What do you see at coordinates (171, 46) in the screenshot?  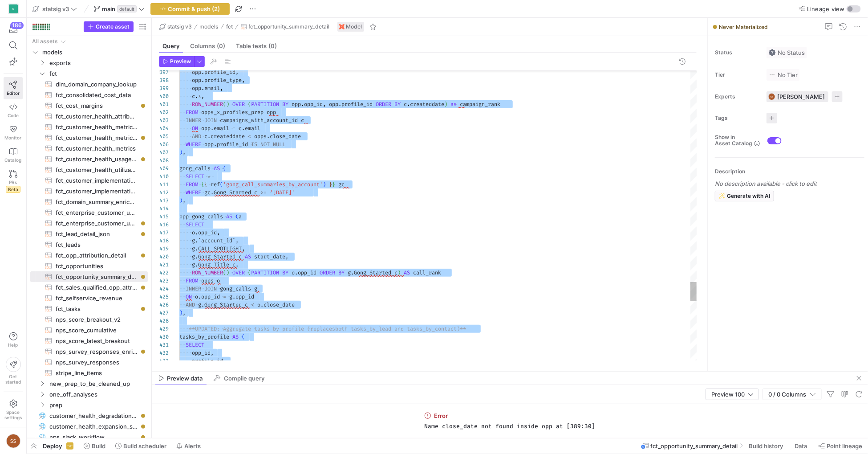 I see `span: Query` at bounding box center [171, 46].